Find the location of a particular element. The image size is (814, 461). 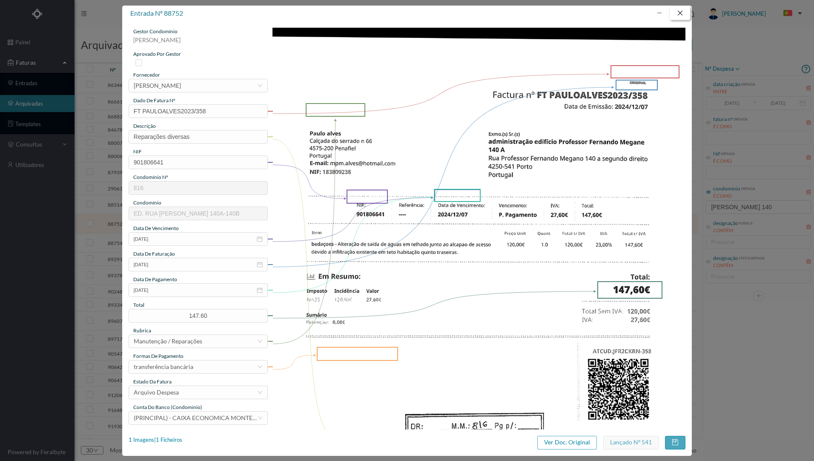

span: estado da fatura is located at coordinates (152, 381).